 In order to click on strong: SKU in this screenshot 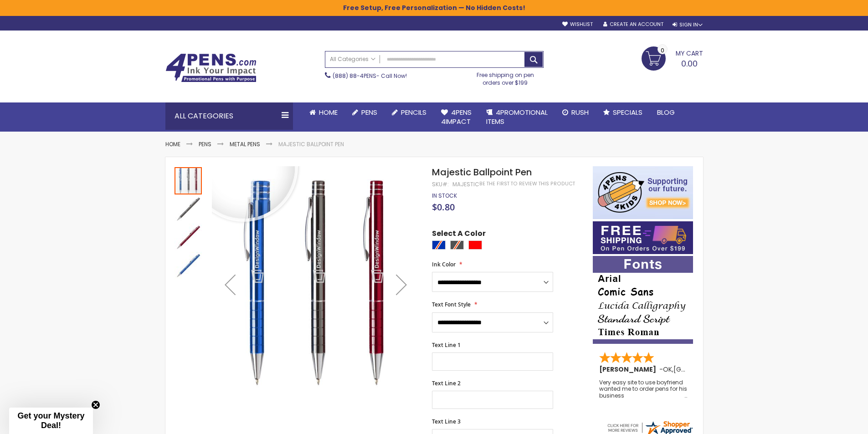, I will do `click(440, 184)`.